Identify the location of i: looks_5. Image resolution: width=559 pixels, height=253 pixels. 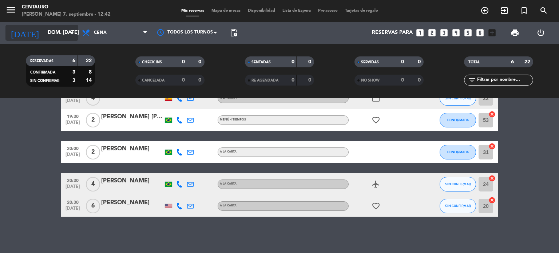
(468, 33).